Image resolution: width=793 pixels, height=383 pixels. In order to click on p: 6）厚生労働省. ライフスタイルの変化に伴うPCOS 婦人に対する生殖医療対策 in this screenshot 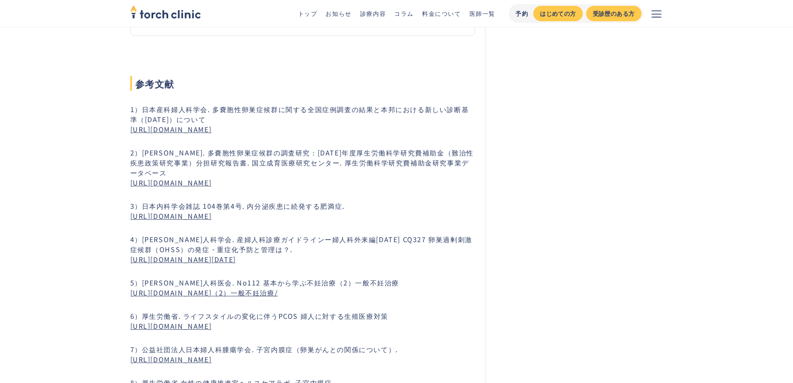, I will do `click(303, 320)`.